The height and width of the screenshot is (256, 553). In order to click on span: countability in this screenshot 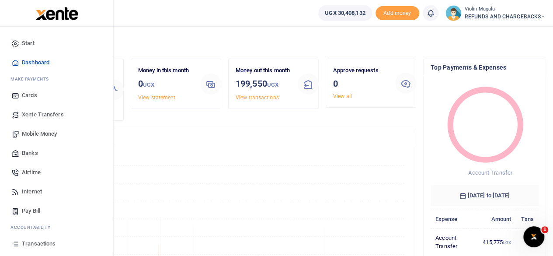, I will do `click(34, 227)`.